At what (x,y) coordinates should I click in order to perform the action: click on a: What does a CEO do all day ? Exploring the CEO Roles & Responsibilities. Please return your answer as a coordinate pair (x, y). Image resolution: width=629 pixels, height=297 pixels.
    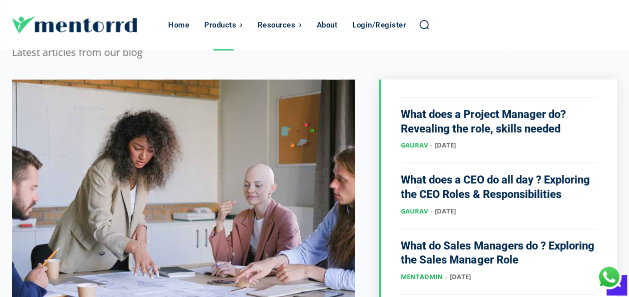
    Looking at the image, I should click on (495, 187).